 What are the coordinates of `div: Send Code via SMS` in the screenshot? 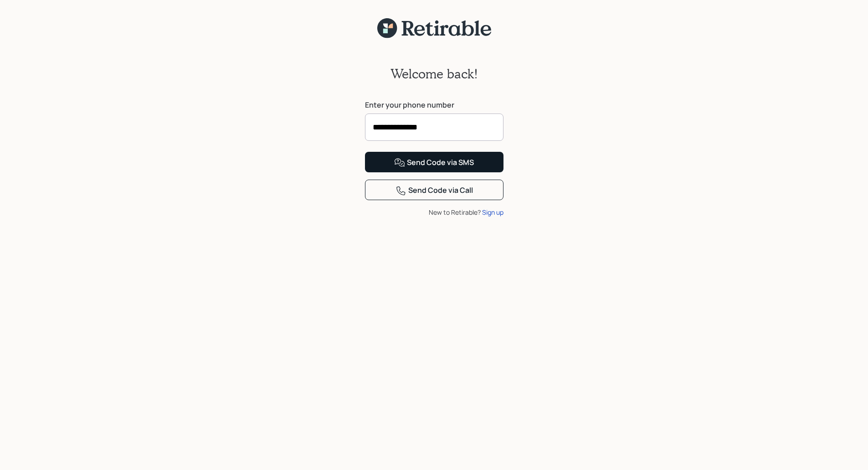 It's located at (434, 163).